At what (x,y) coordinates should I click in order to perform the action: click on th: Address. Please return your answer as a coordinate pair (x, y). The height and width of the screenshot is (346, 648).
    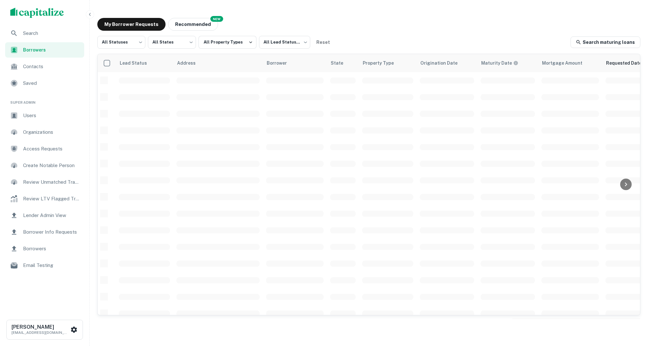
    Looking at the image, I should click on (218, 63).